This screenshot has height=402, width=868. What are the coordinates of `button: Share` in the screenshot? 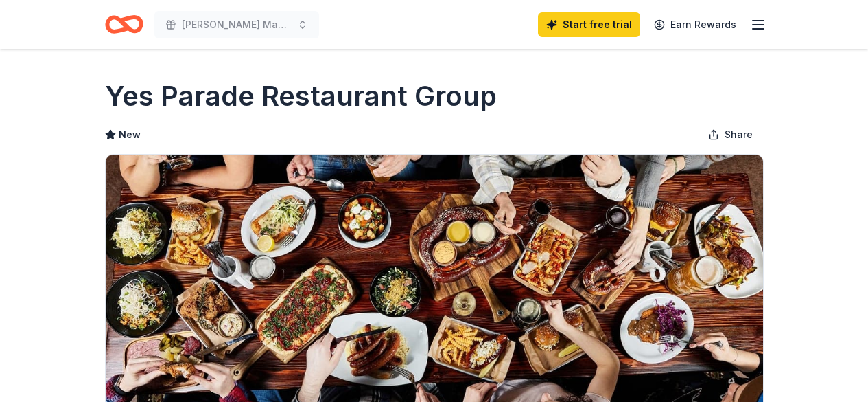 It's located at (730, 135).